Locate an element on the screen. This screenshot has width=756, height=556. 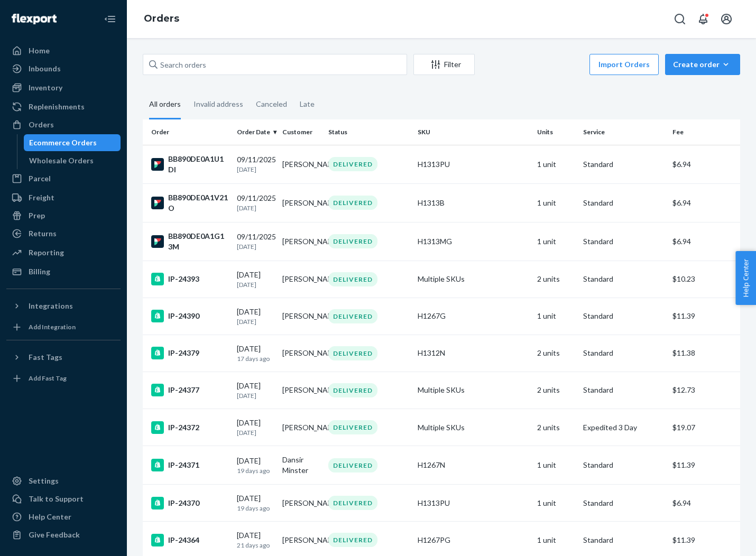
div: Help Center is located at coordinates (50, 517).